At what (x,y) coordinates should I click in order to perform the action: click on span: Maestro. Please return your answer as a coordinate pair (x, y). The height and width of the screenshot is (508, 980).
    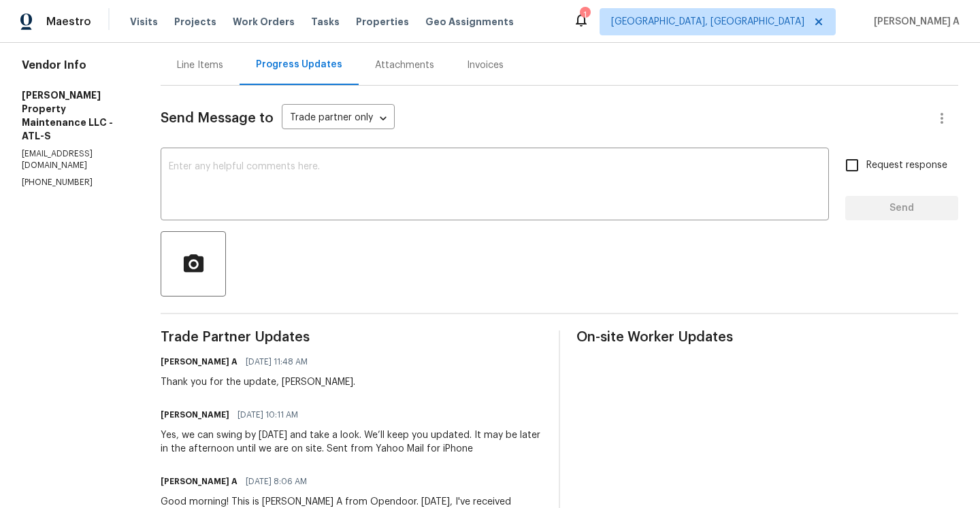
    Looking at the image, I should click on (68, 22).